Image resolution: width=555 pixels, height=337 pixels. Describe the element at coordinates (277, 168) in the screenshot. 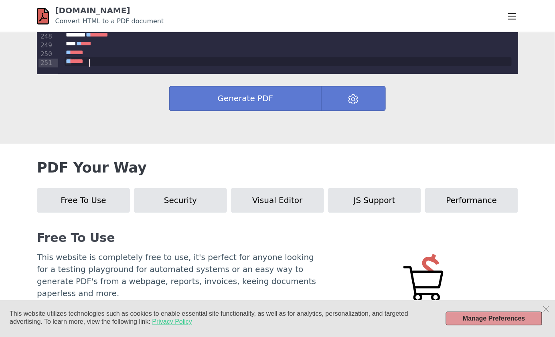

I see `h2: PDF Your Way` at that location.